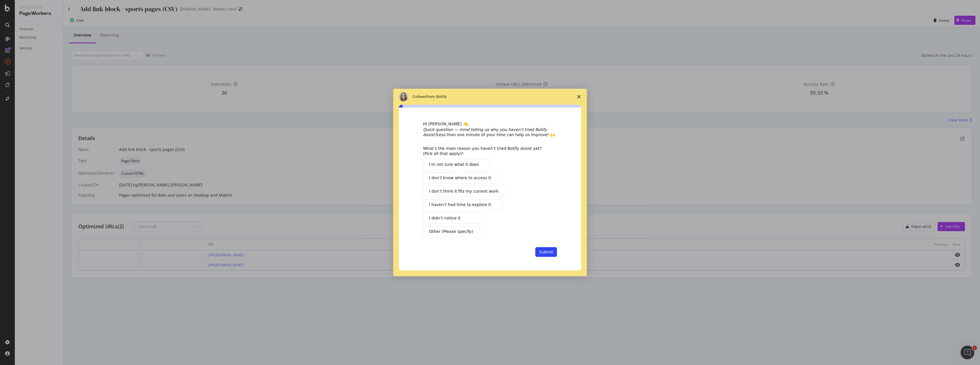  What do you see at coordinates (463, 178) in the screenshot?
I see `button: I don’t know where to access it` at bounding box center [463, 178].